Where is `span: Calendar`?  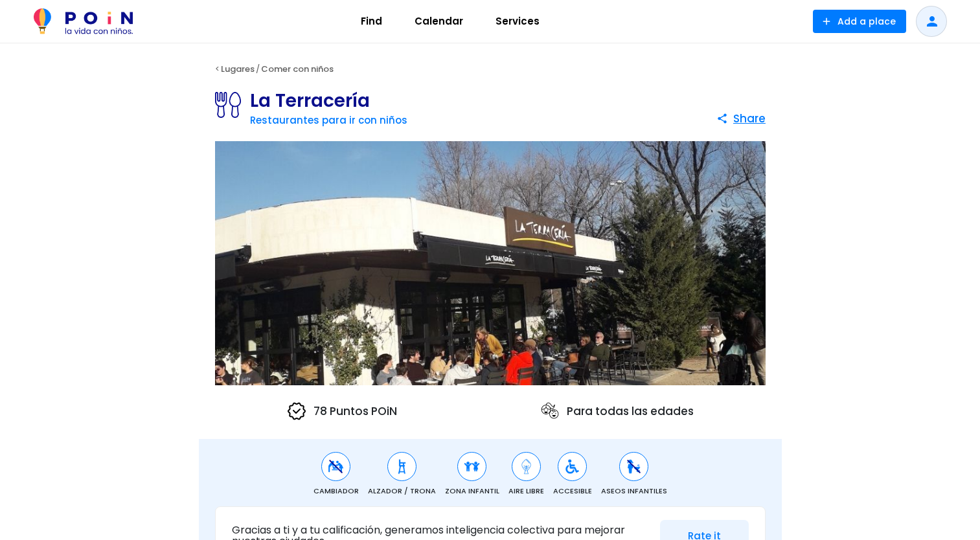 span: Calendar is located at coordinates (439, 22).